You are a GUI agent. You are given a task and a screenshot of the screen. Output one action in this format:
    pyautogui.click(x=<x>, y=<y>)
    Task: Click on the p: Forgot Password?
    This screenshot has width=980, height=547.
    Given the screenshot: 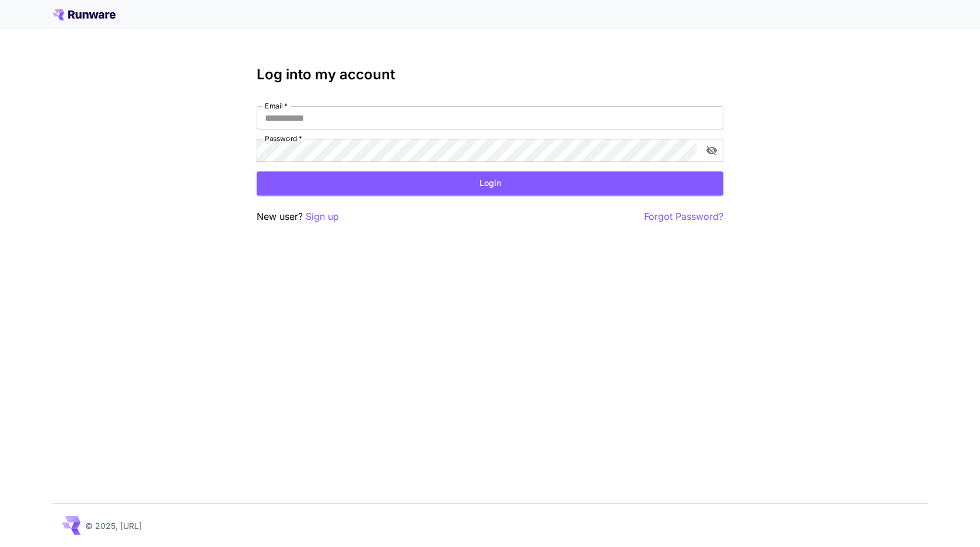 What is the action you would take?
    pyautogui.click(x=684, y=217)
    